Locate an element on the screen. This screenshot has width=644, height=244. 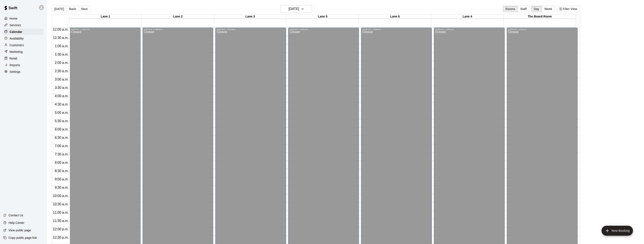
span: 5:00 a.m. is located at coordinates (61, 112).